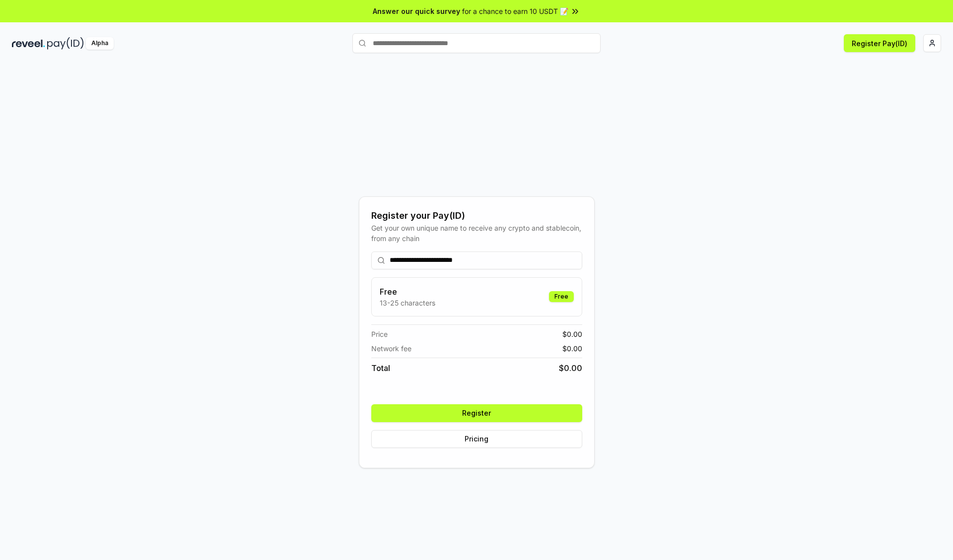  What do you see at coordinates (408, 303) in the screenshot?
I see `p: 13-25 characters` at bounding box center [408, 303].